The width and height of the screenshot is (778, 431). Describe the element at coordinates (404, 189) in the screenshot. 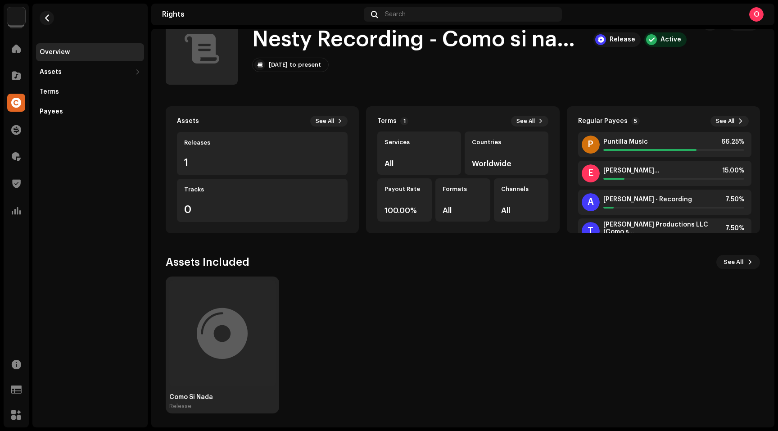

I see `div: Payout Rate` at that location.